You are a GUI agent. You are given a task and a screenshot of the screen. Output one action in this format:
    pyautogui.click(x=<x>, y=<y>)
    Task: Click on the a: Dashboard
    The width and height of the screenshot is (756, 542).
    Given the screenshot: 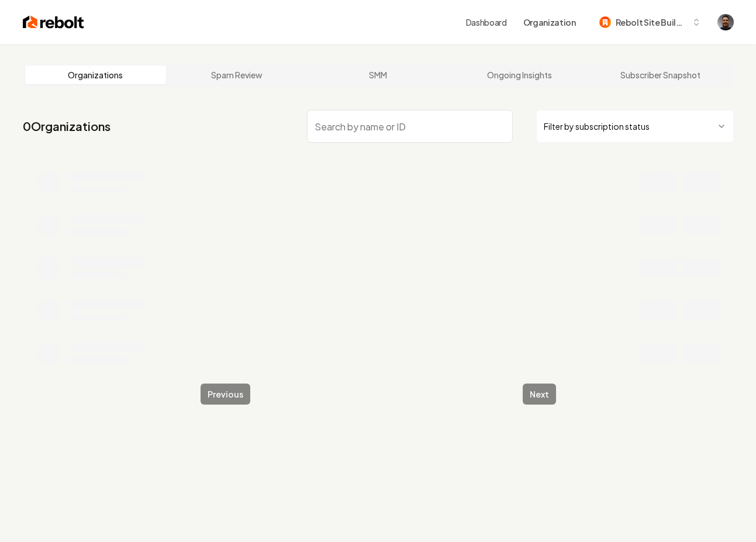 What is the action you would take?
    pyautogui.click(x=486, y=22)
    